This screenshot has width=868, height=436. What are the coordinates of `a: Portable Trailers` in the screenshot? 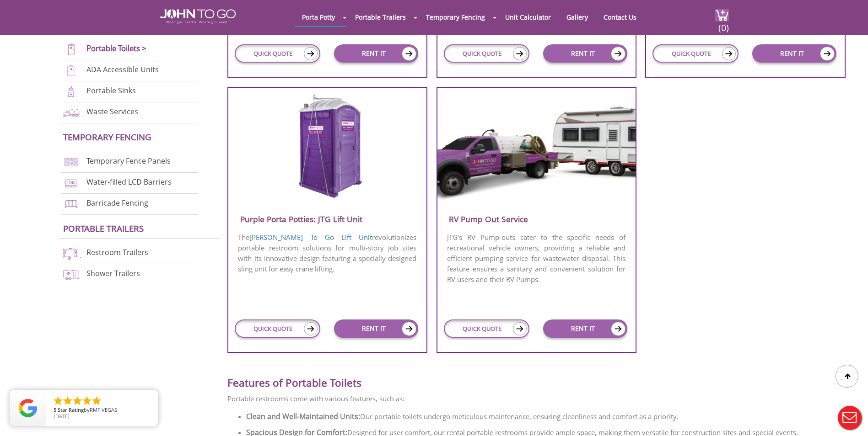 It's located at (380, 17).